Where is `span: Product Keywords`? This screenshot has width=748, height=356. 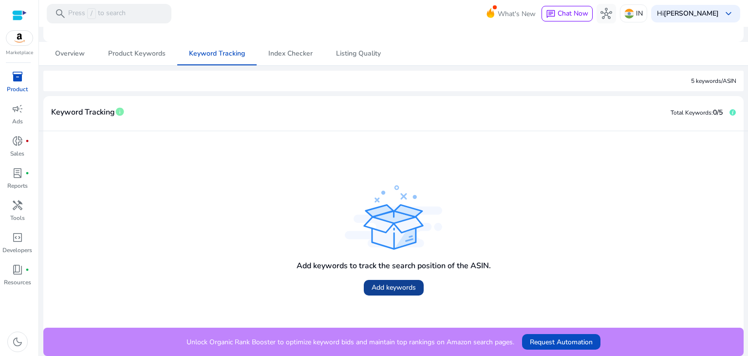
span: Product Keywords is located at coordinates (137, 54).